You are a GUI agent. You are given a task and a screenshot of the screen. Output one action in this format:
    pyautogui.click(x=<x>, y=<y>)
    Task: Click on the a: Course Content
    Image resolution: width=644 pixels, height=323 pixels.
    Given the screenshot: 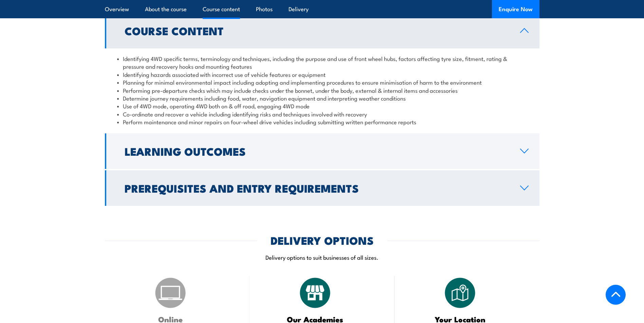 What is the action you would take?
    pyautogui.click(x=322, y=31)
    